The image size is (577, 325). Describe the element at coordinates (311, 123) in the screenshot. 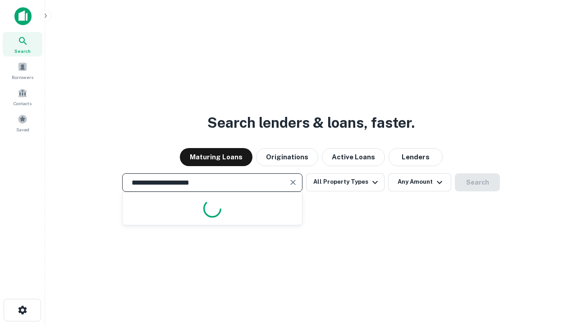

I see `h3: Search lenders & loans, faster.` at that location.